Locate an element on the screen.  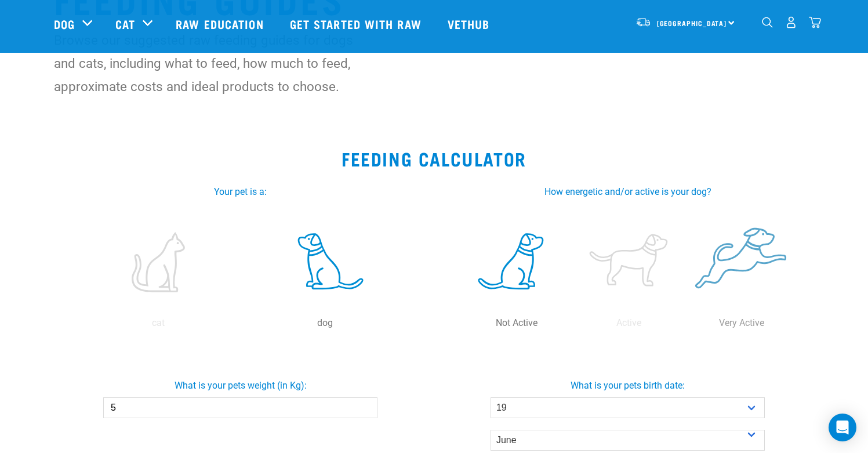
h2: Feeding Calculator is located at coordinates (434, 158).